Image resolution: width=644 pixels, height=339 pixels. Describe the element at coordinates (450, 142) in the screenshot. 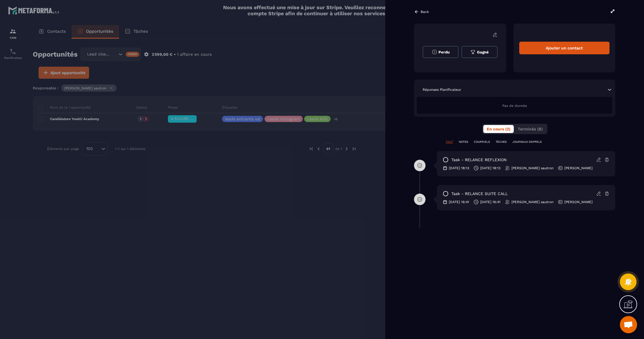

I see `p: TOUT` at that location.